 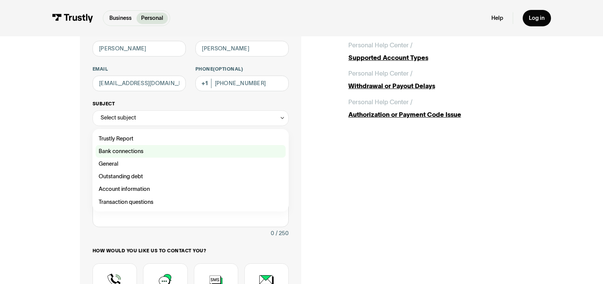 What do you see at coordinates (272, 234) in the screenshot?
I see `div: 0` at bounding box center [272, 234].